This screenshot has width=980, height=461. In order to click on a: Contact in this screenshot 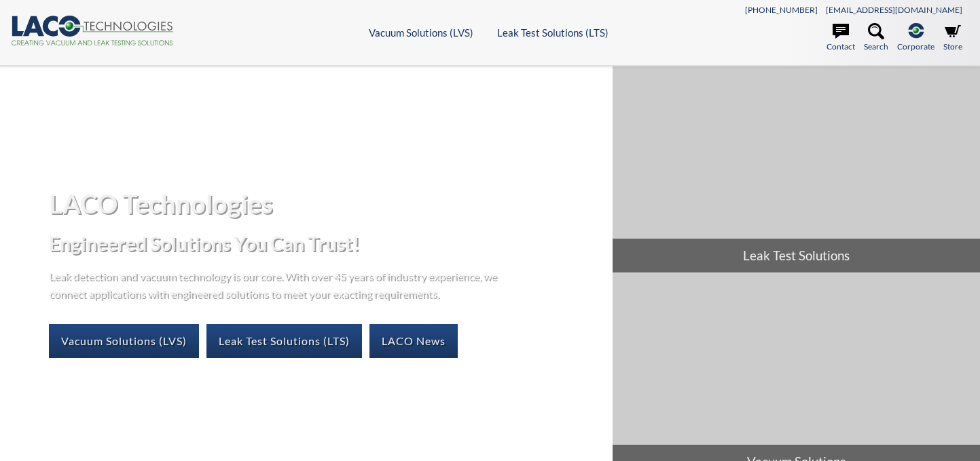, I will do `click(841, 38)`.